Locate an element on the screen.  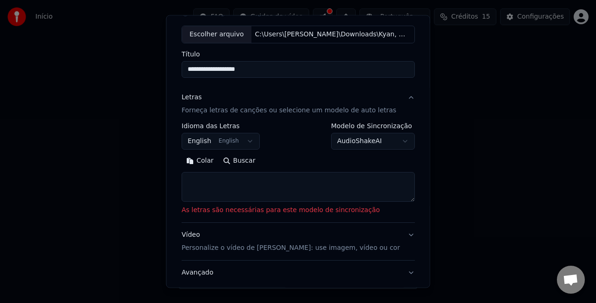
label: Áudio is located at coordinates (202, 13).